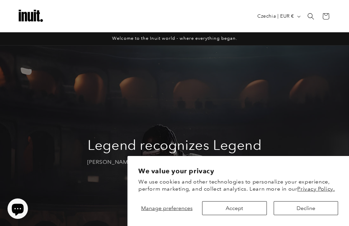  What do you see at coordinates (278, 16) in the screenshot?
I see `button: Czechia | EUR €` at bounding box center [278, 16].